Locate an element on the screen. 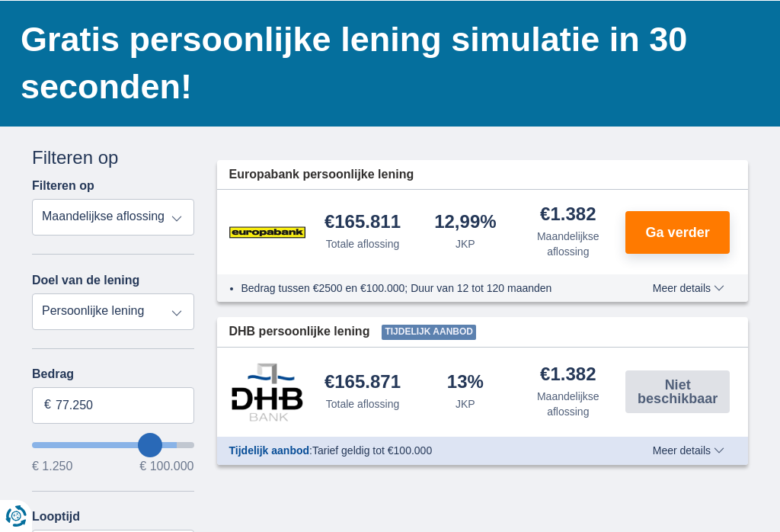 This screenshot has height=532, width=780. img: product.pl.alt DHB Bank is located at coordinates (267, 391).